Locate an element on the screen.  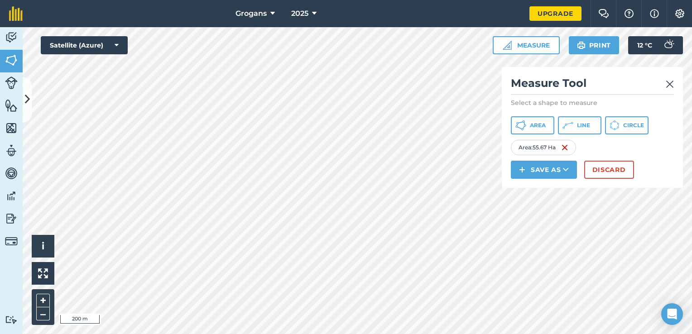
h2: Measure Tool is located at coordinates (592, 85).